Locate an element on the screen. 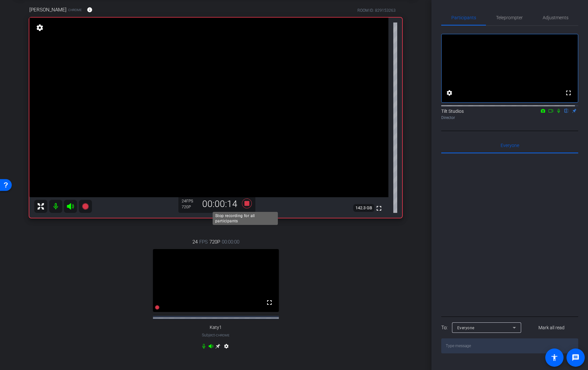 This screenshot has width=588, height=370. span: 720P is located at coordinates (214, 242).